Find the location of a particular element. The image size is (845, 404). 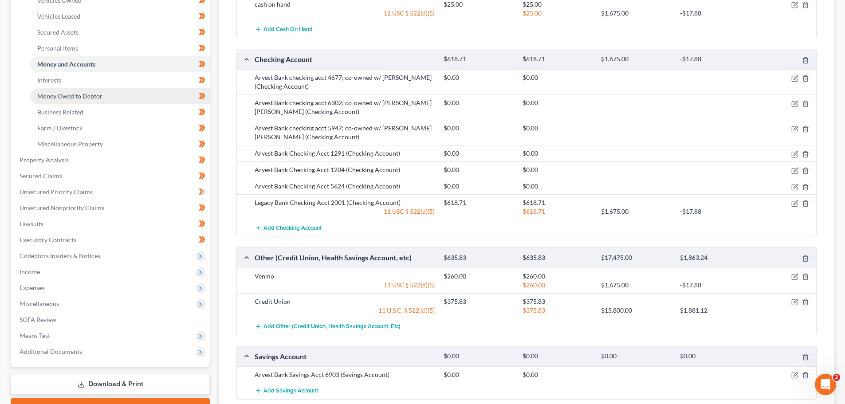

span: Add Other (Credit Union, Health Savings Account, etc) is located at coordinates (332, 326).